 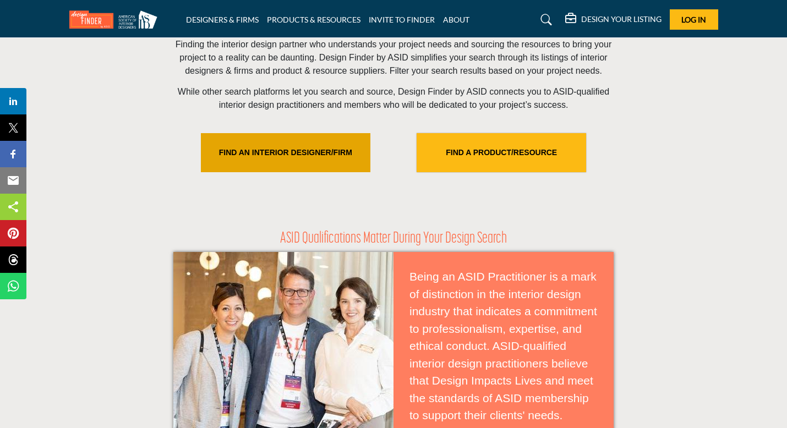 I want to click on a: Search, so click(x=545, y=20).